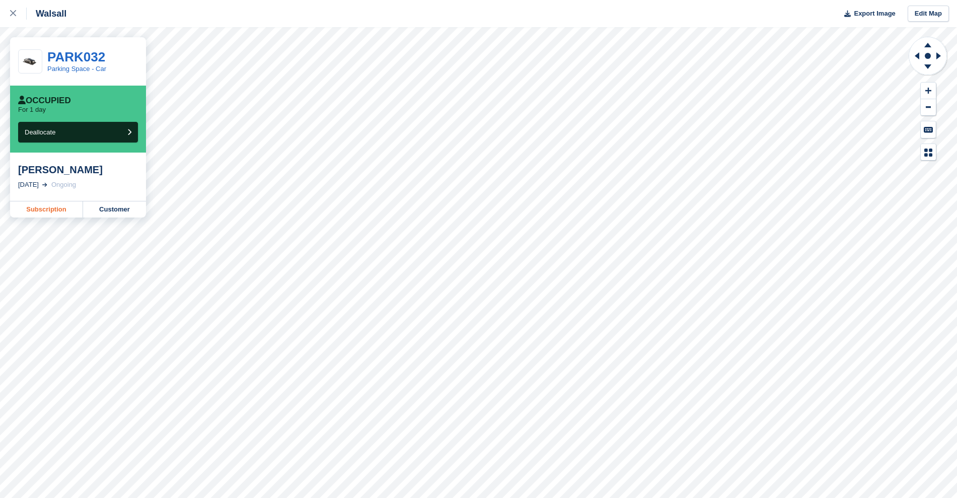 The width and height of the screenshot is (957, 498). What do you see at coordinates (114, 209) in the screenshot?
I see `a: Customer` at bounding box center [114, 209].